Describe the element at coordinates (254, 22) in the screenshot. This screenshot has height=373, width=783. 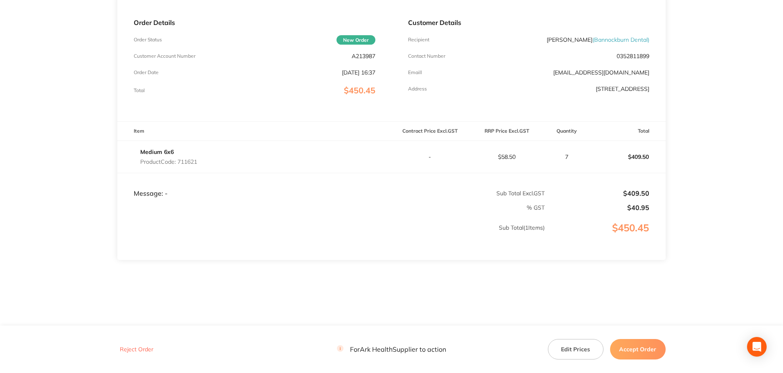
I see `p: Order Details` at that location.